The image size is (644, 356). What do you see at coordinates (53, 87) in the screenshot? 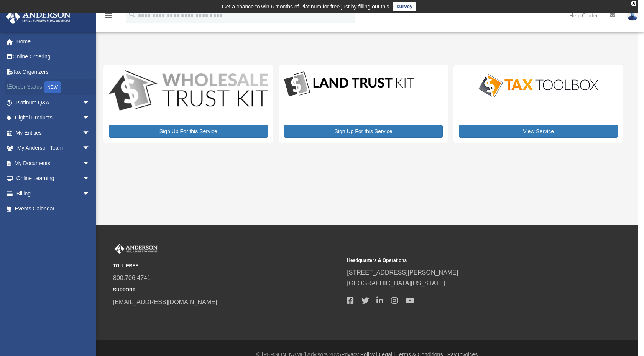
I see `div: NEW` at bounding box center [53, 87].